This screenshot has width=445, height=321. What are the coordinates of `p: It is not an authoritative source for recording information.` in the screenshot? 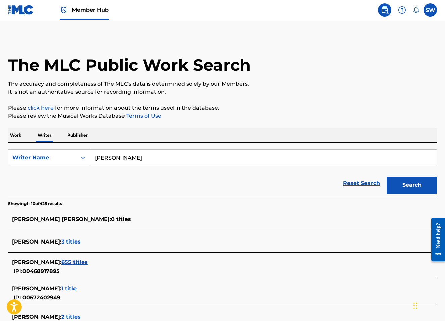 It's located at (222, 92).